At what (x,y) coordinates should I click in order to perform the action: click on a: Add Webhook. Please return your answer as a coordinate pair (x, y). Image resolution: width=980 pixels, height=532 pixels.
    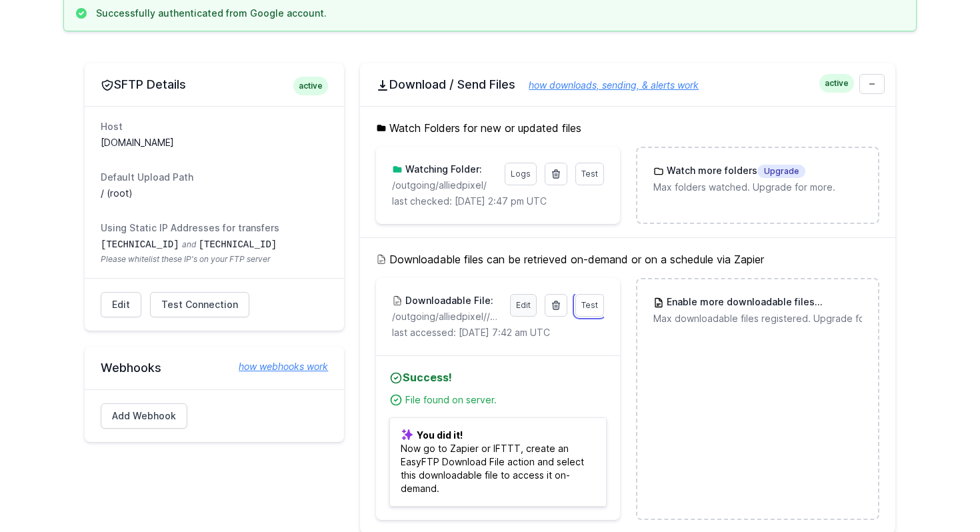
    Looking at the image, I should click on (144, 416).